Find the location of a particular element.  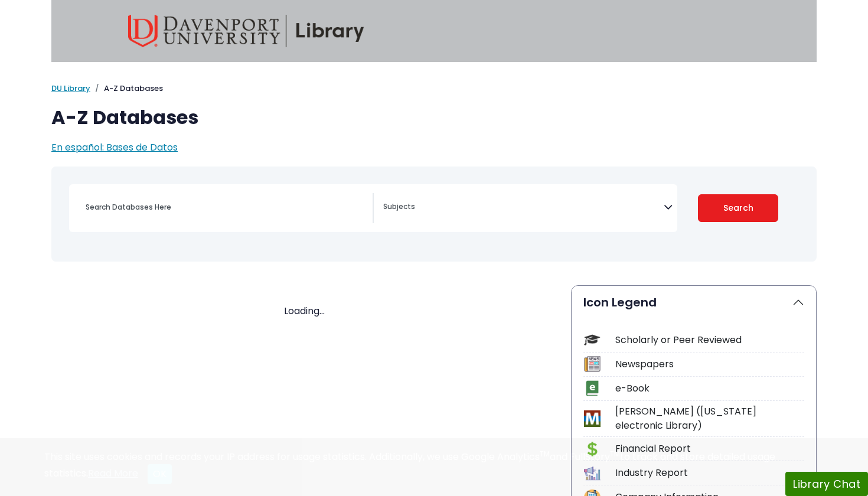

button: Submit for Search Results is located at coordinates (738, 208).